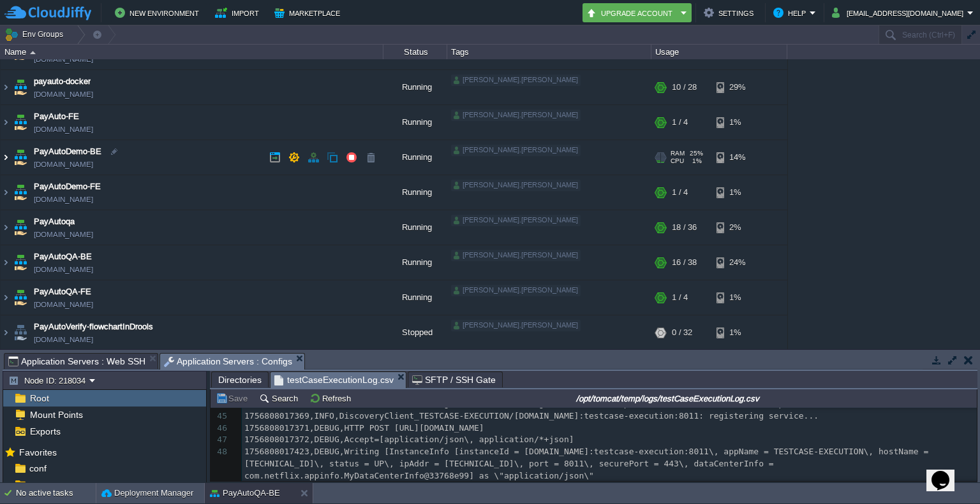 This screenshot has height=504, width=980. Describe the element at coordinates (684, 263) in the screenshot. I see `div: 16 / 38` at that location.